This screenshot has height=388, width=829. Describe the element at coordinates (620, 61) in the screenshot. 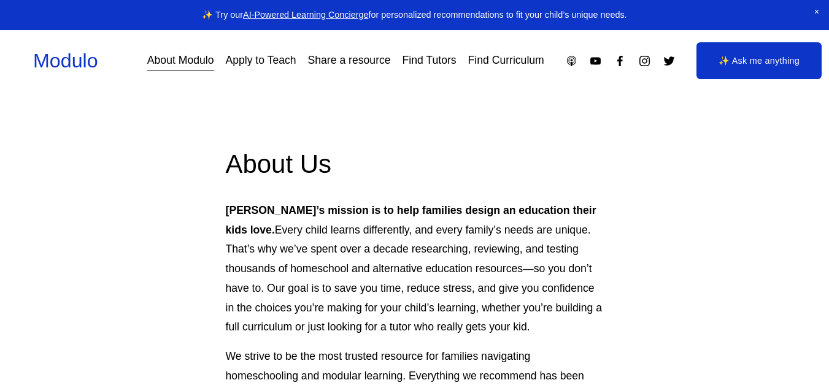

I see `a: Facebook` at that location.